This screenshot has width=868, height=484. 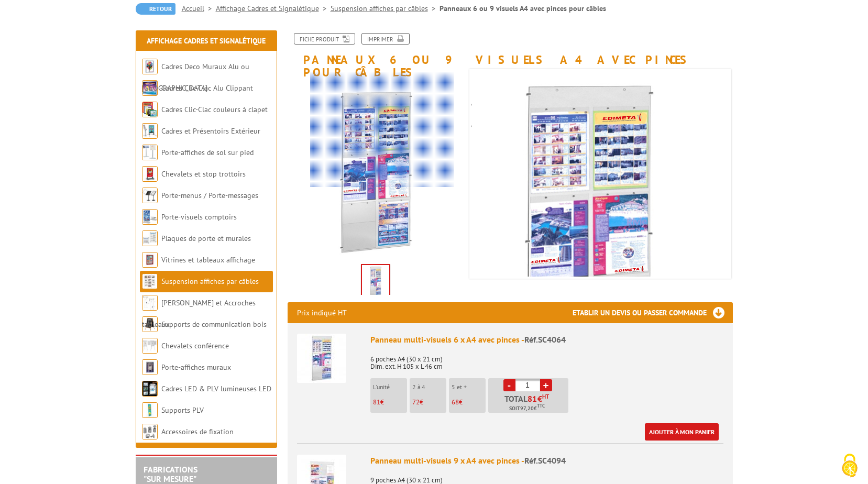 What do you see at coordinates (150, 196) in the screenshot?
I see `img: Porte-menus / Porte-messages` at bounding box center [150, 196].